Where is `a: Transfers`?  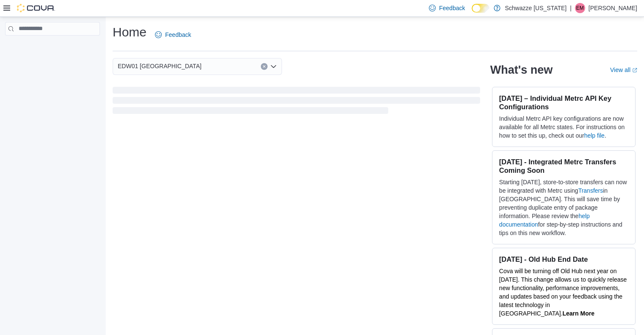 a: Transfers is located at coordinates (590, 190).